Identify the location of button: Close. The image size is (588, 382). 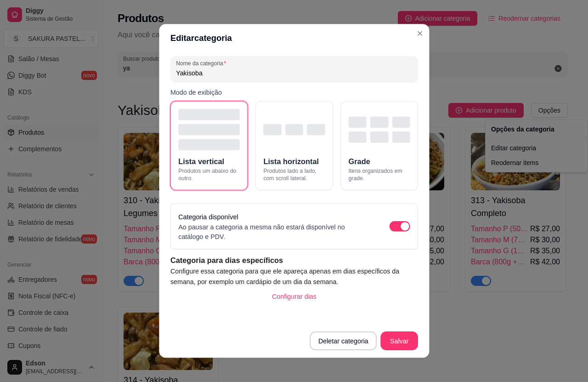
(420, 33).